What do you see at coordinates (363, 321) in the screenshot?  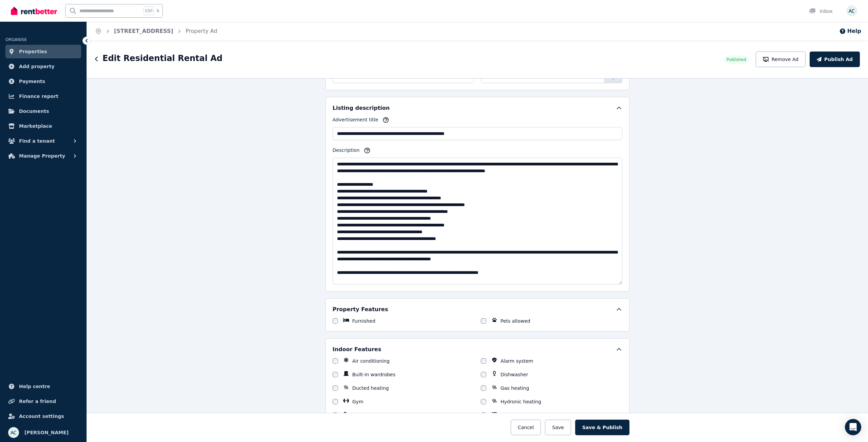 I see `label: Furnished` at bounding box center [363, 321].